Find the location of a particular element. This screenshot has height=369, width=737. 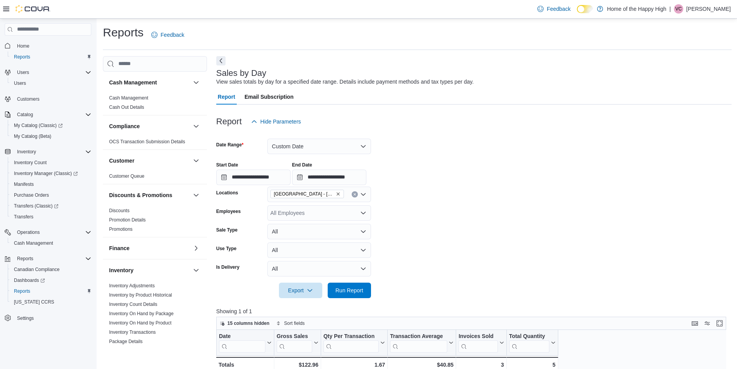

button: Sort fields is located at coordinates (290, 323).